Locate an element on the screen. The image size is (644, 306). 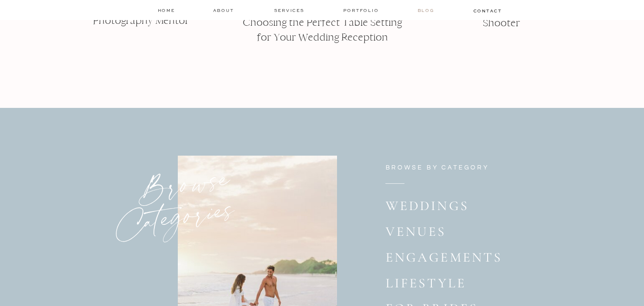
nav: contact is located at coordinates (487, 11).